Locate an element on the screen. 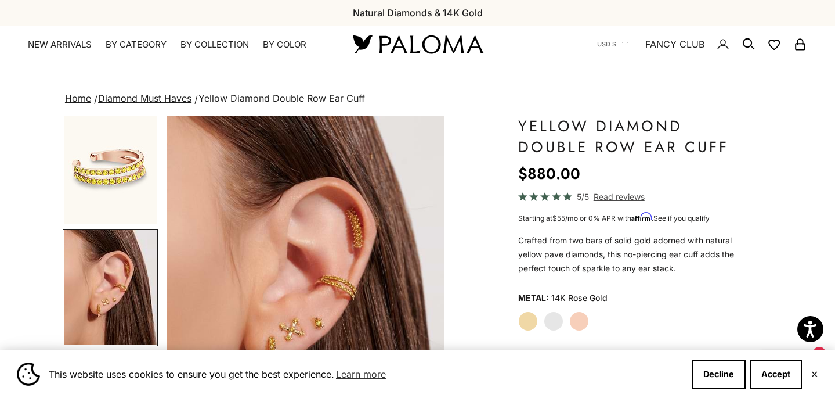  span: 5/5 is located at coordinates (583, 196).